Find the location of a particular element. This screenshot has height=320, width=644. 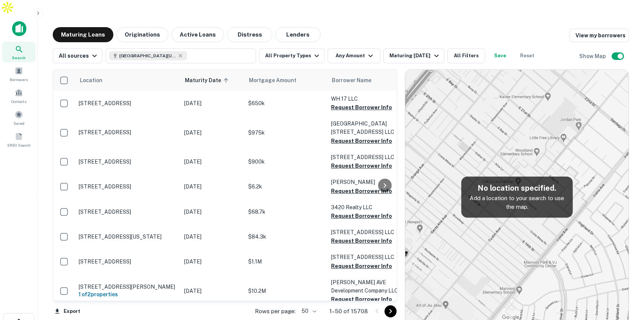

div: 50 is located at coordinates (308, 311).